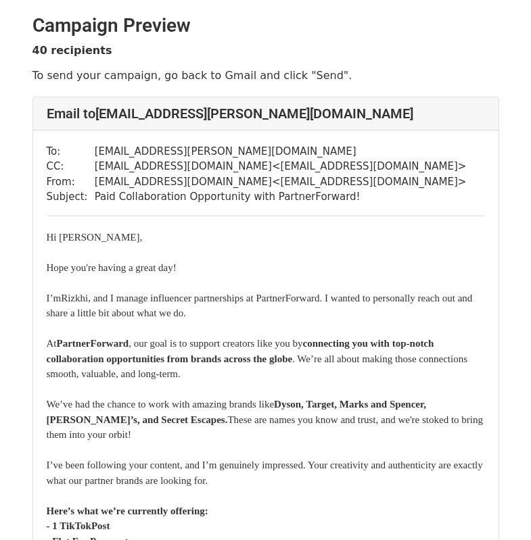  I want to click on td: From:, so click(70, 182).